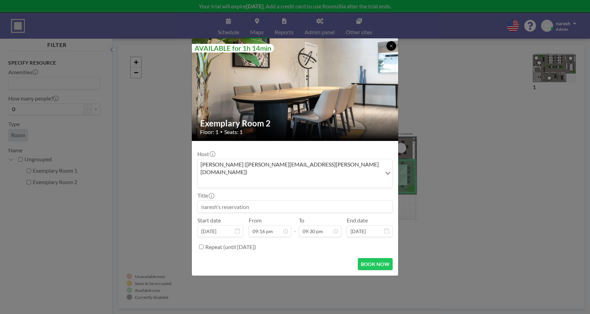  I want to click on h2: Exemplary Room 2, so click(296, 123).